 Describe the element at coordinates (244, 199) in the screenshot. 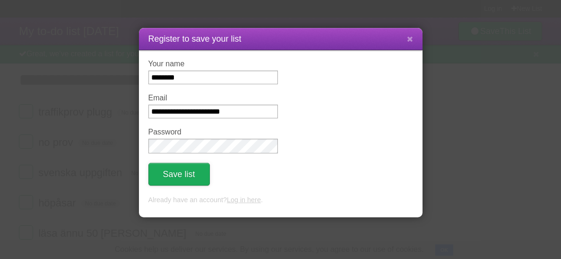

I see `a: Log in here` at that location.